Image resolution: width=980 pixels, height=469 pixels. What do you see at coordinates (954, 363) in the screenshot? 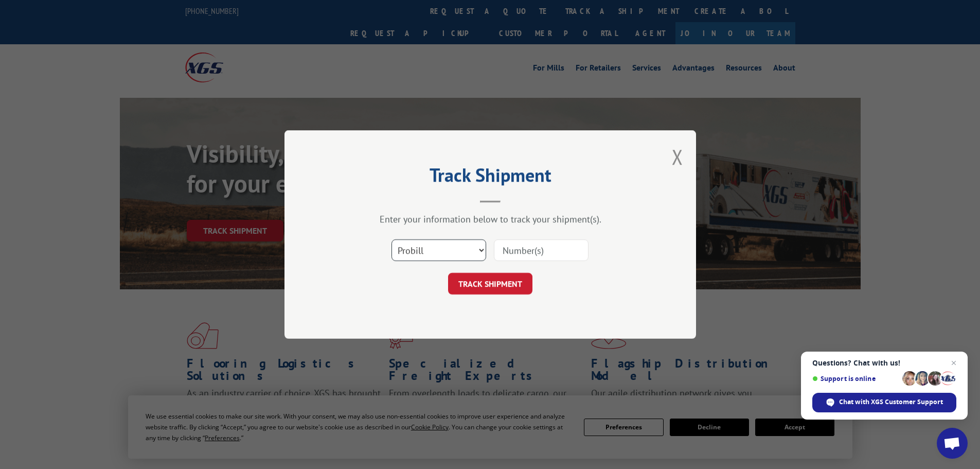
I see `span: Close chat` at bounding box center [954, 363].